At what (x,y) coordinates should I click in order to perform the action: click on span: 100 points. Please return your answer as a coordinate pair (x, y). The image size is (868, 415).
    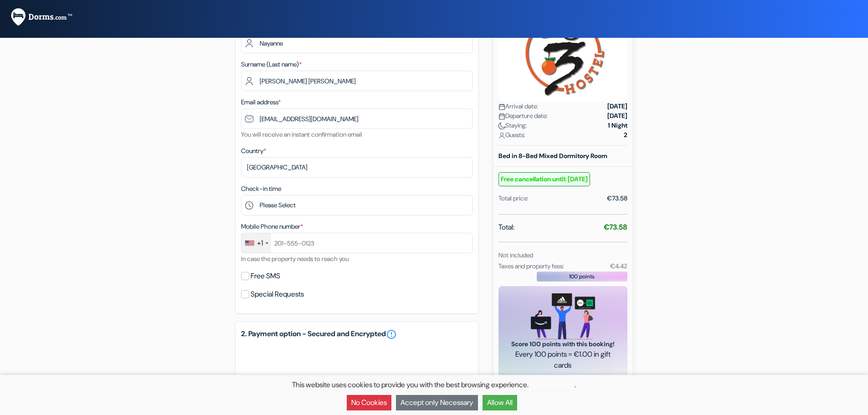
    Looking at the image, I should click on (581, 276).